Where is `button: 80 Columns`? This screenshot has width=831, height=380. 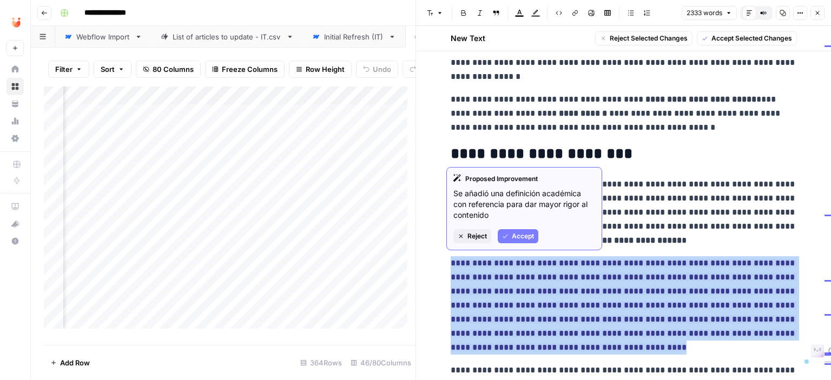 button: 80 Columns is located at coordinates (168, 69).